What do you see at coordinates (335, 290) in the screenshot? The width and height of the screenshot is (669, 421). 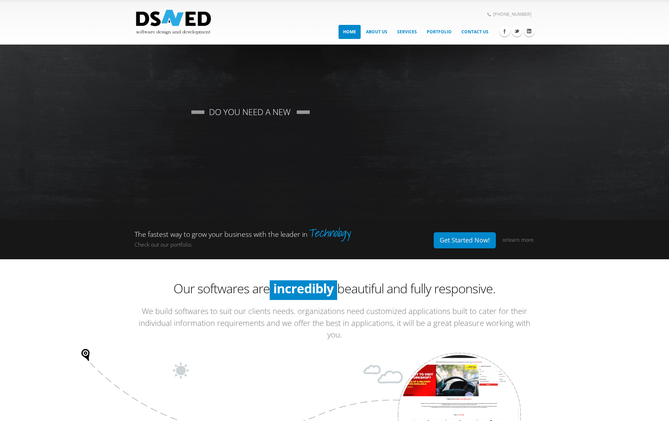 I see `h1: Our softwares are beautiful and fully responsive.` at bounding box center [335, 290].